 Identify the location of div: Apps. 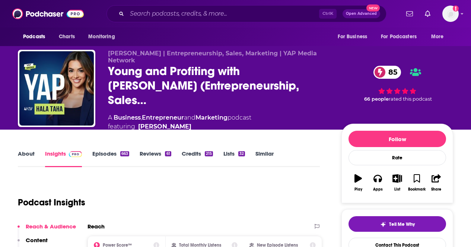
(378, 190).